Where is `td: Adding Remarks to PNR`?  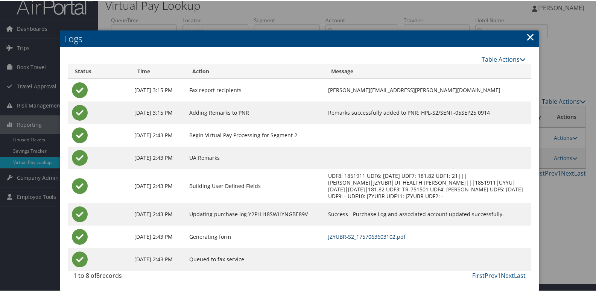 td: Adding Remarks to PNR is located at coordinates (255, 112).